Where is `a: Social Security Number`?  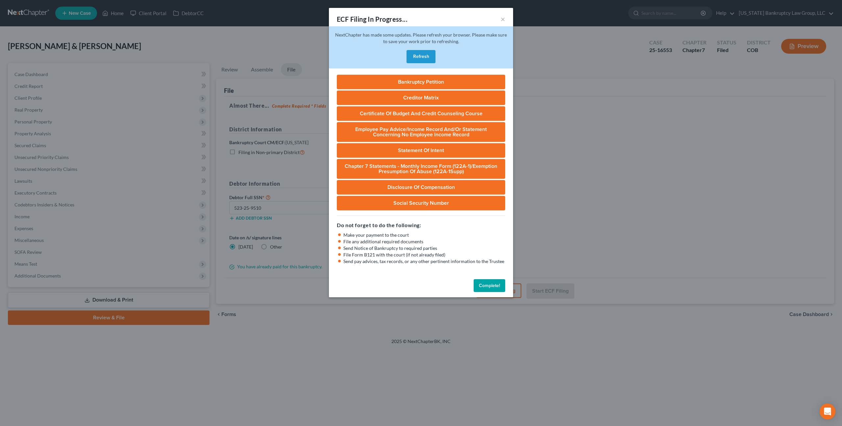
a: Social Security Number is located at coordinates (421, 203).